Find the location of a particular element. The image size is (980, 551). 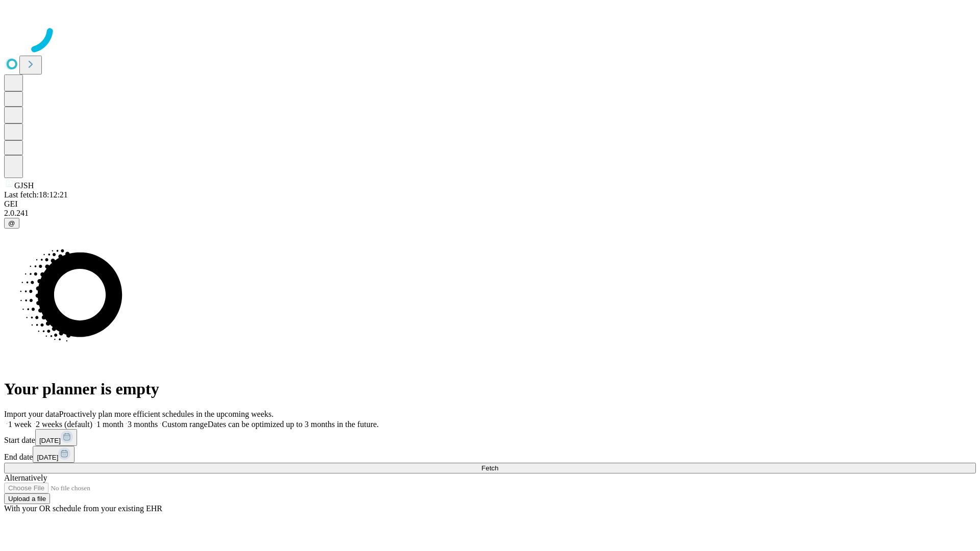

div: Start date is located at coordinates (490, 438).